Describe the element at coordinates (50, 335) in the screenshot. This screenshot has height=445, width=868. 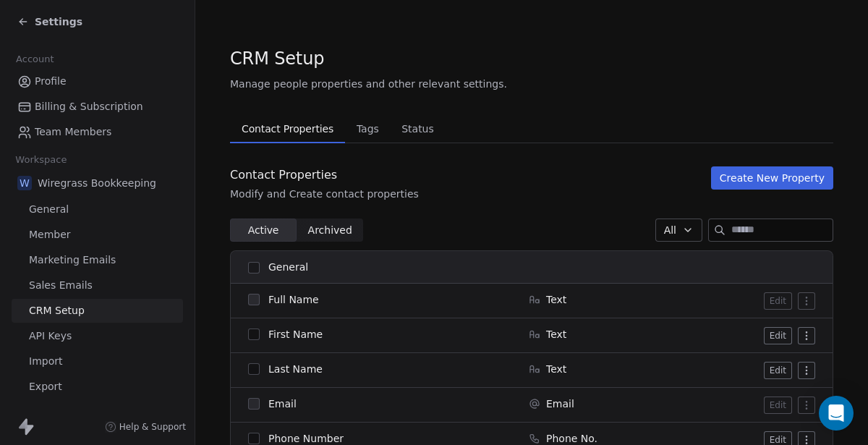
I see `span: API Keys` at that location.